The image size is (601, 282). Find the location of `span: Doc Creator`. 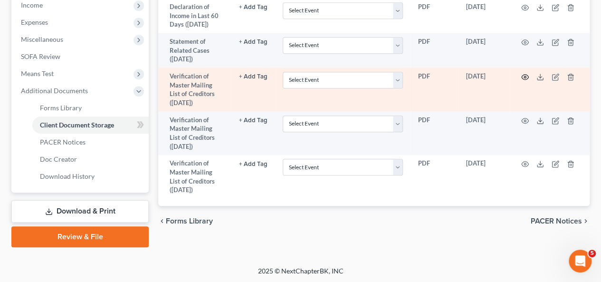

span: Doc Creator is located at coordinates (58, 159).